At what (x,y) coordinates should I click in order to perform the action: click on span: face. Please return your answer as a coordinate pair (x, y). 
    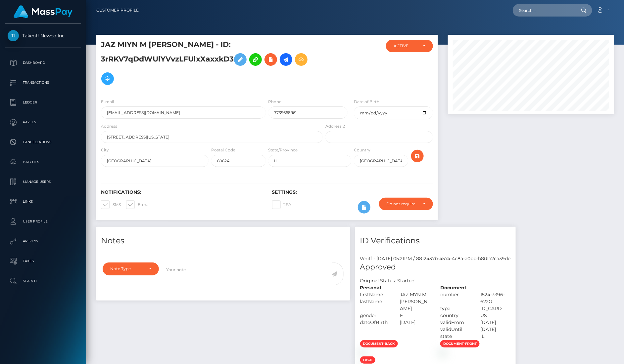
    Looking at the image, I should click on (368, 360).